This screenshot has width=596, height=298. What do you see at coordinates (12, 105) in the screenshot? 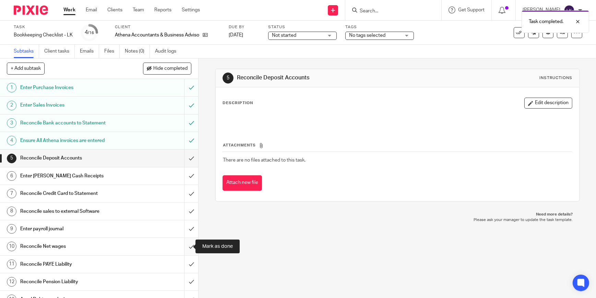
I see `div: 2` at bounding box center [12, 105].